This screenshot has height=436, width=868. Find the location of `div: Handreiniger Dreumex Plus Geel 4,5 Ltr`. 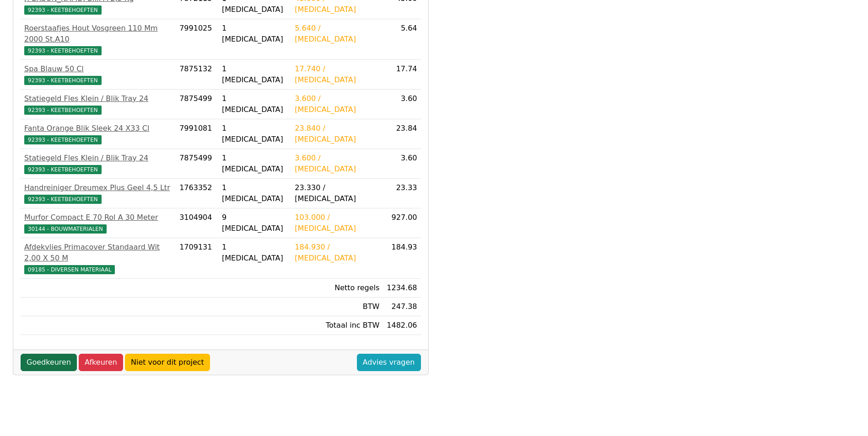

div: Handreiniger Dreumex Plus Geel 4,5 Ltr is located at coordinates (98, 188).